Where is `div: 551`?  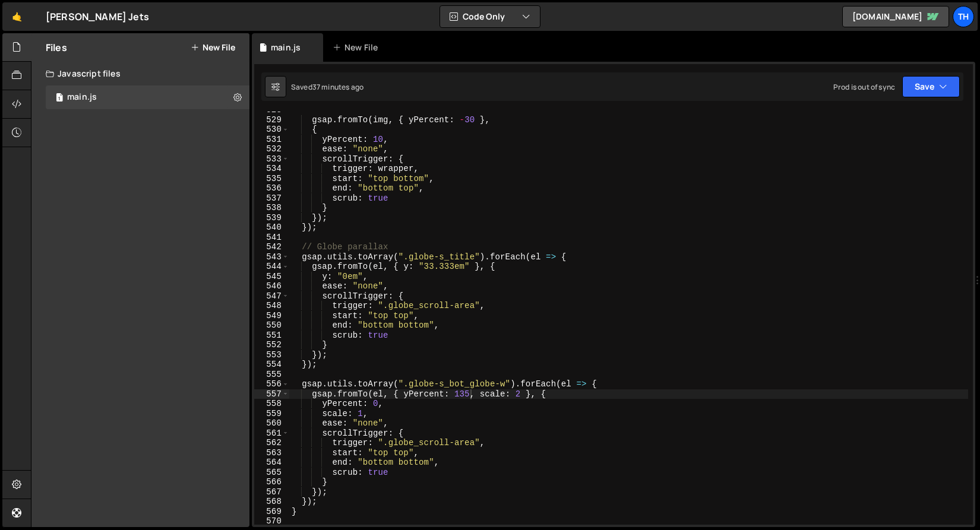
div: 551 is located at coordinates (271, 336).